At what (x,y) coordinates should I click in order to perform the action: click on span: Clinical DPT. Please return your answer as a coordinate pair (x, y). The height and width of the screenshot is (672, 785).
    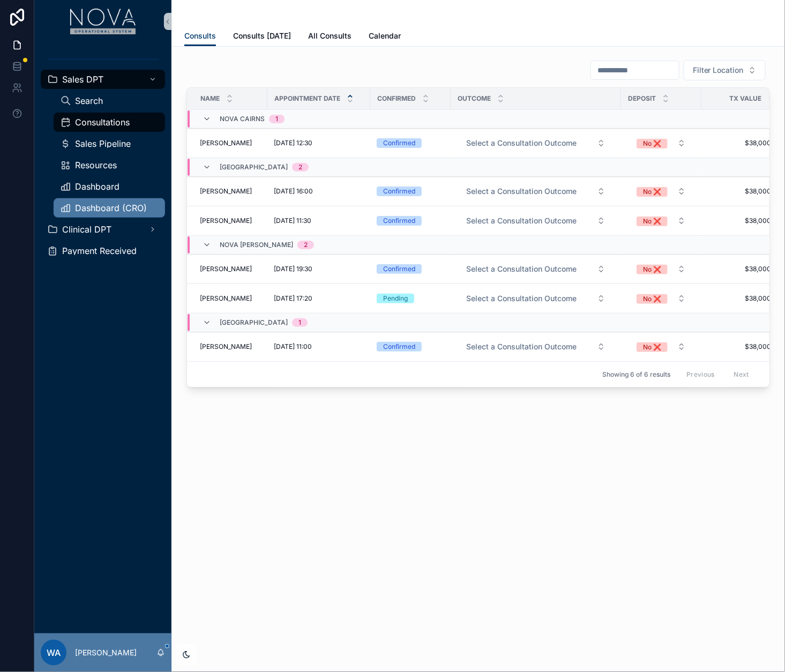
    Looking at the image, I should click on (86, 230).